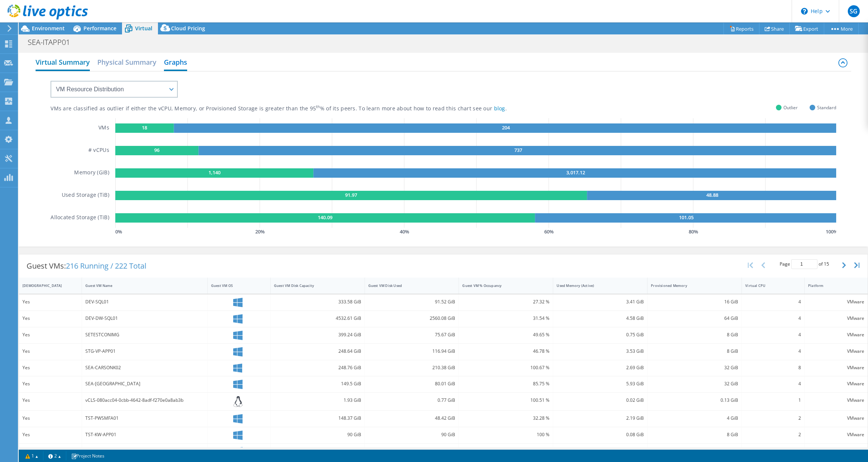 This screenshot has width=868, height=462. I want to click on div: 210.38 GiB, so click(412, 367).